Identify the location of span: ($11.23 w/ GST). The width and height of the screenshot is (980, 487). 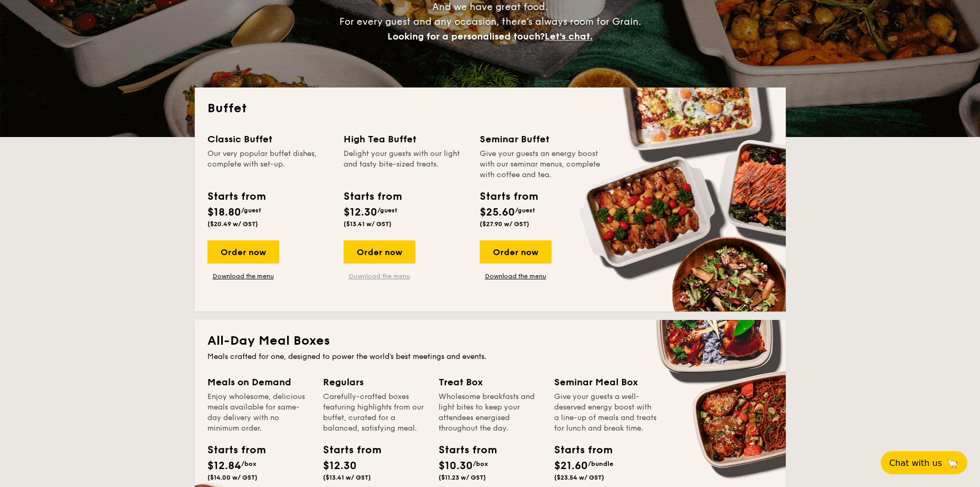
(462, 477).